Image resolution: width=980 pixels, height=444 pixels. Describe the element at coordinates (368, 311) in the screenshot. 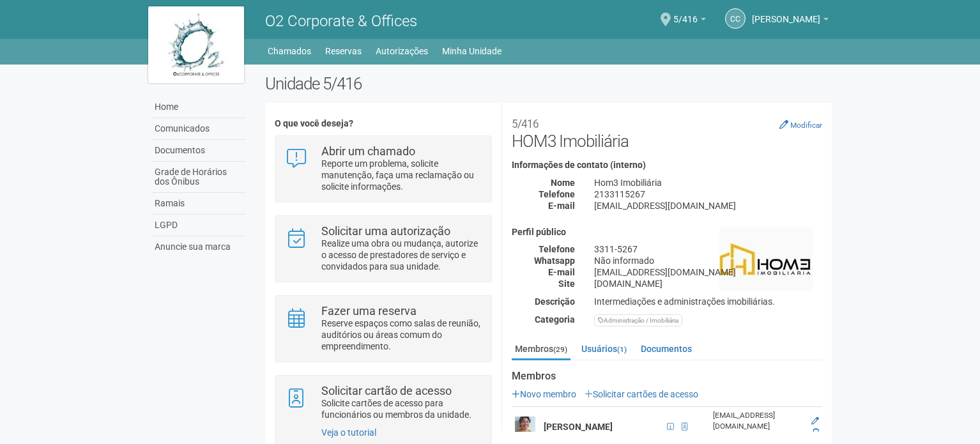

I see `strong: Fazer uma reserva` at that location.